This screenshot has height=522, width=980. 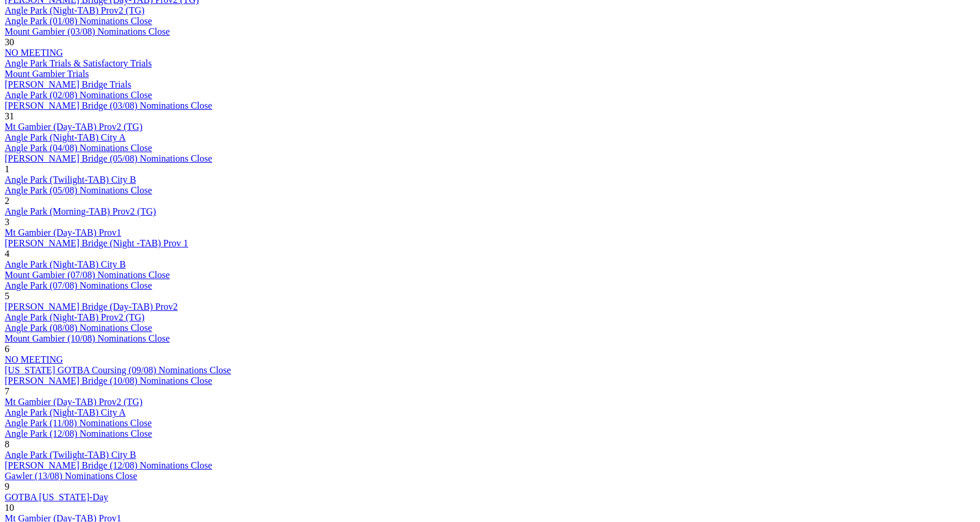 What do you see at coordinates (65, 264) in the screenshot?
I see `a: Angle Park (Night-TAB) City B` at bounding box center [65, 264].